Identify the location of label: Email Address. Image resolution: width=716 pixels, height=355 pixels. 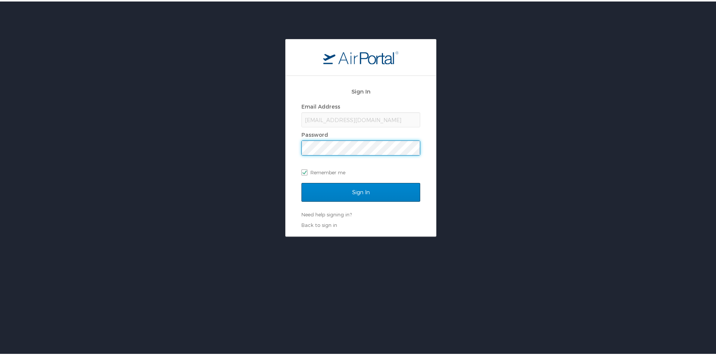
(321, 105).